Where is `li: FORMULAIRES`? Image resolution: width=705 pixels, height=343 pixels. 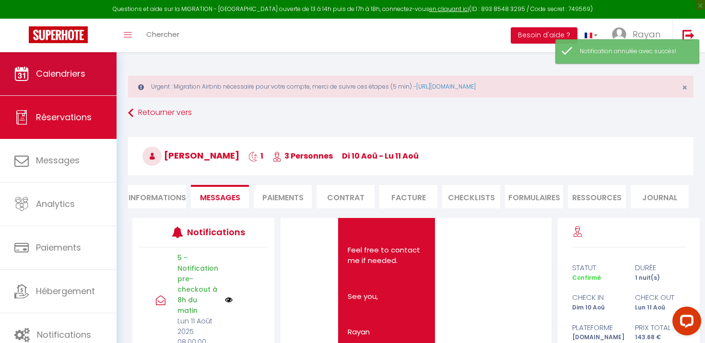
li: FORMULAIRES is located at coordinates (534, 197).